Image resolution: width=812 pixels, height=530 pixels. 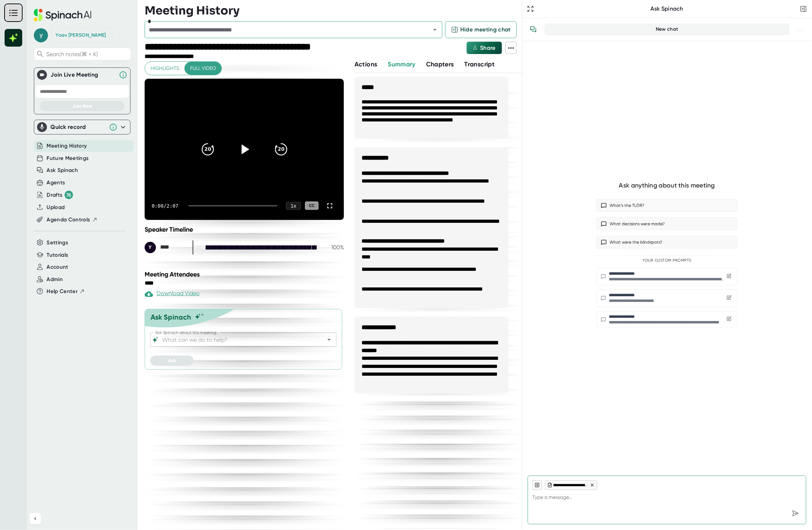 I want to click on button: View conversation history, so click(x=534, y=29).